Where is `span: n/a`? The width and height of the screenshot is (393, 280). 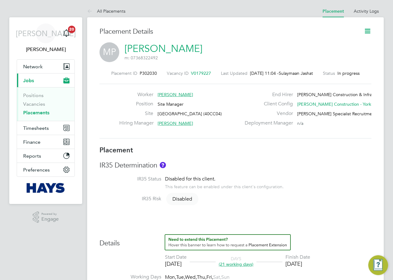 span: n/a is located at coordinates (300, 123).